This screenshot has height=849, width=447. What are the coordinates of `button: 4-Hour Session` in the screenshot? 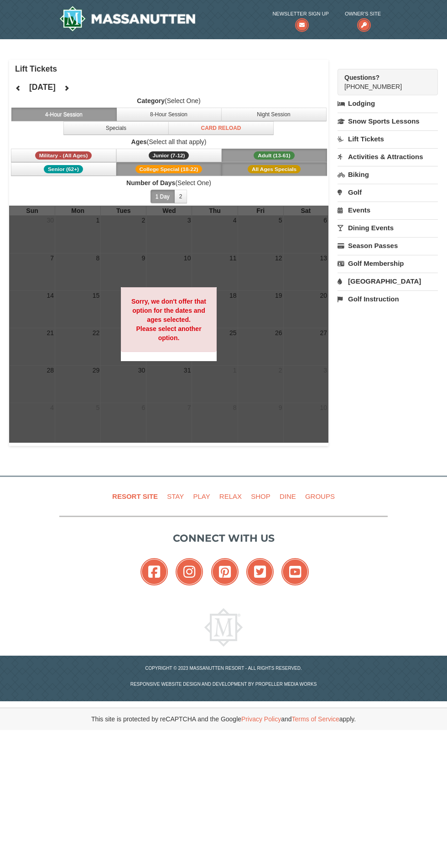 It's located at (64, 115).